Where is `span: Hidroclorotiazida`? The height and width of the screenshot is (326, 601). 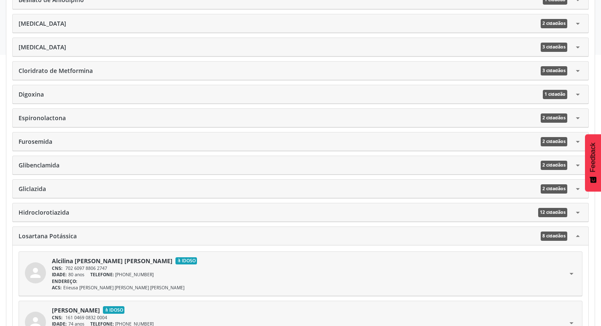 span: Hidroclorotiazida is located at coordinates (44, 213).